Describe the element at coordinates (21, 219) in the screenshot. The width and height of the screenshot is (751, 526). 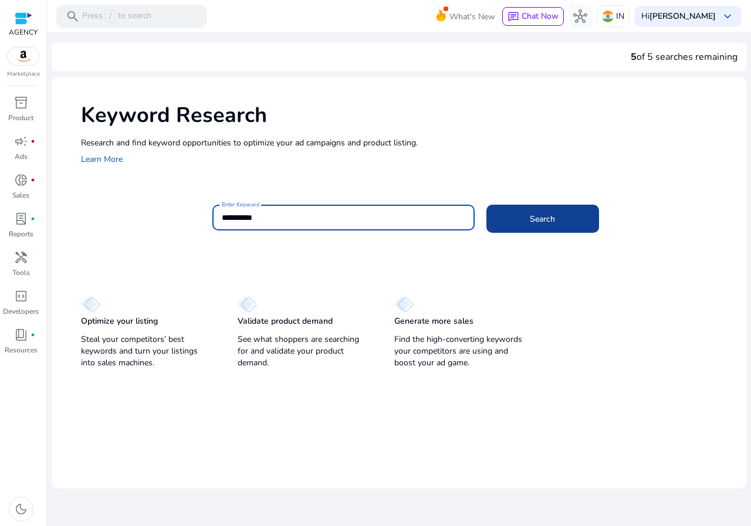
I see `span: lab_profile` at that location.